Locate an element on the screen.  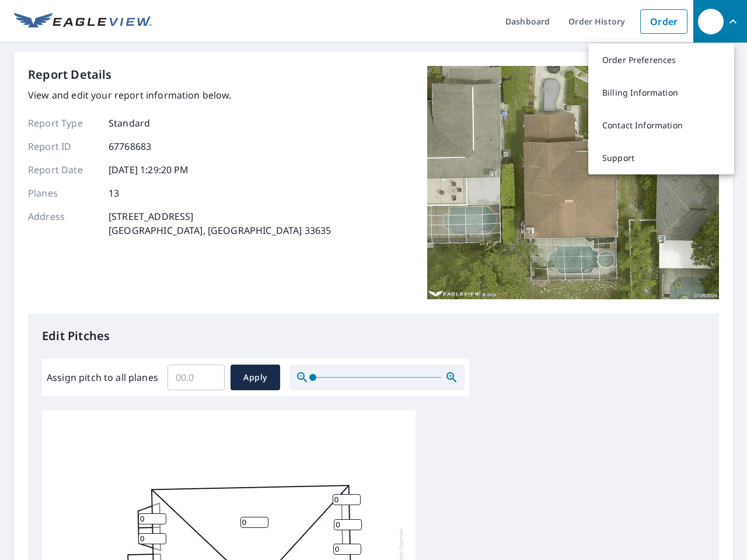
p: Address is located at coordinates (63, 224).